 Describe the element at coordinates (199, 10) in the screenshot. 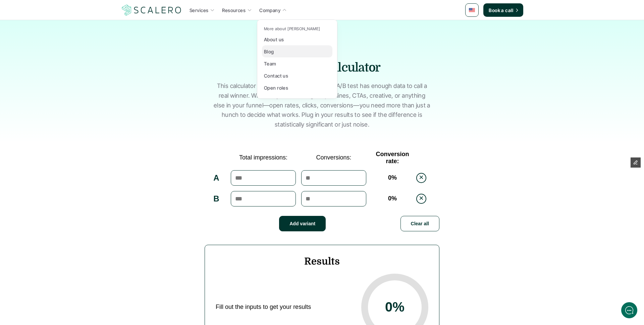

I see `p: Services` at that location.